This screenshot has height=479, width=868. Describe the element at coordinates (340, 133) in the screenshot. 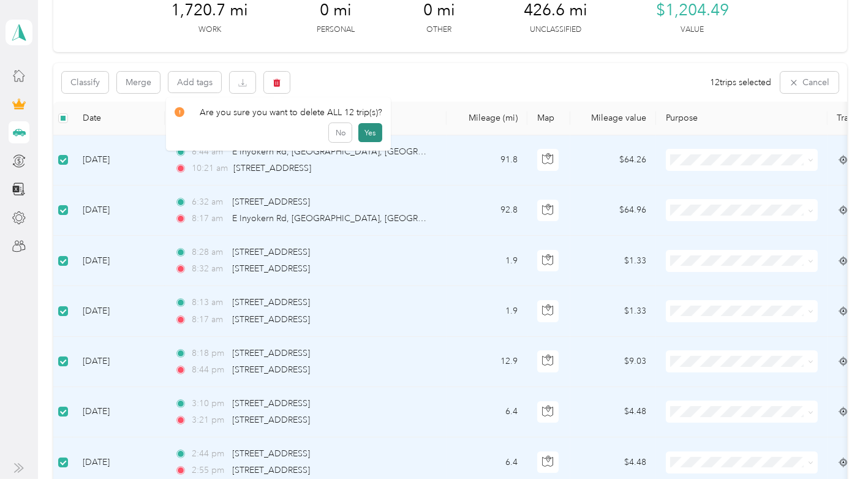

I see `button: No` at that location.